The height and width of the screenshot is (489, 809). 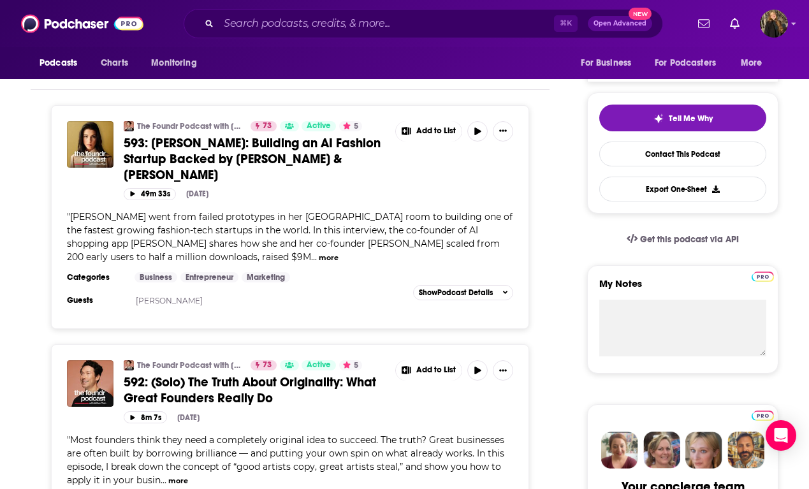 I want to click on span: Tell Me Why, so click(x=691, y=119).